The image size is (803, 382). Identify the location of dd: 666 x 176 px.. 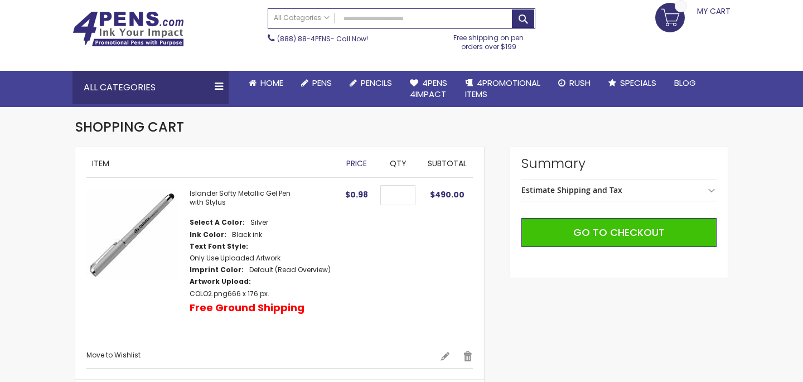
(229, 294).